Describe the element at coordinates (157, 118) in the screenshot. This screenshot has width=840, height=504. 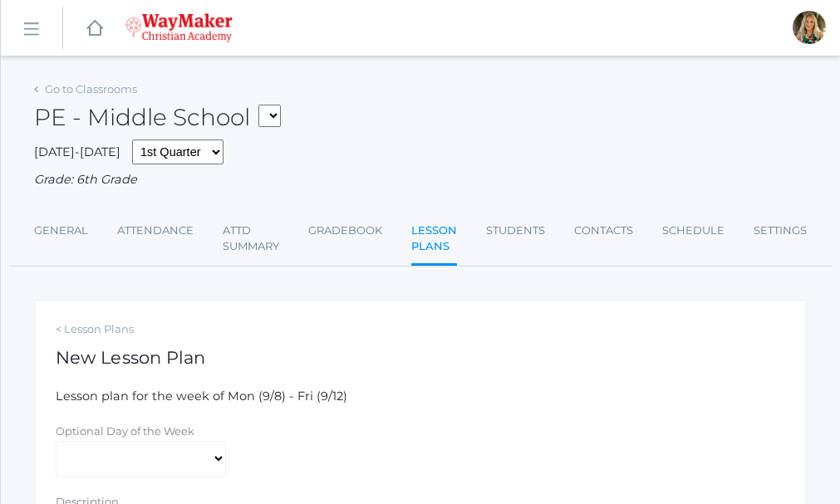
I see `h2: PE - Middle School` at that location.